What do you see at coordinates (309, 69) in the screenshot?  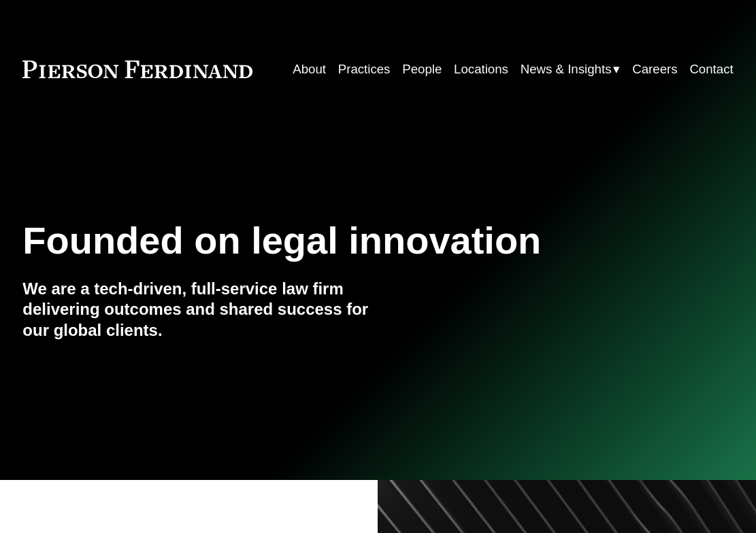 I see `a: About` at bounding box center [309, 69].